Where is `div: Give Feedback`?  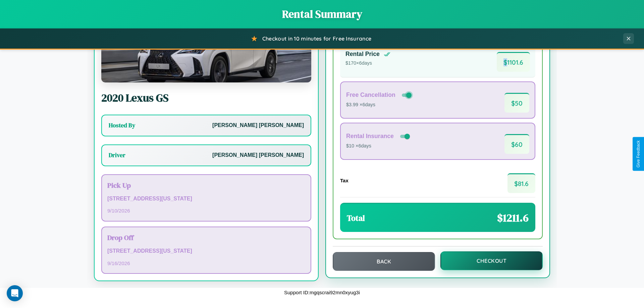
div: Give Feedback is located at coordinates (638, 154).